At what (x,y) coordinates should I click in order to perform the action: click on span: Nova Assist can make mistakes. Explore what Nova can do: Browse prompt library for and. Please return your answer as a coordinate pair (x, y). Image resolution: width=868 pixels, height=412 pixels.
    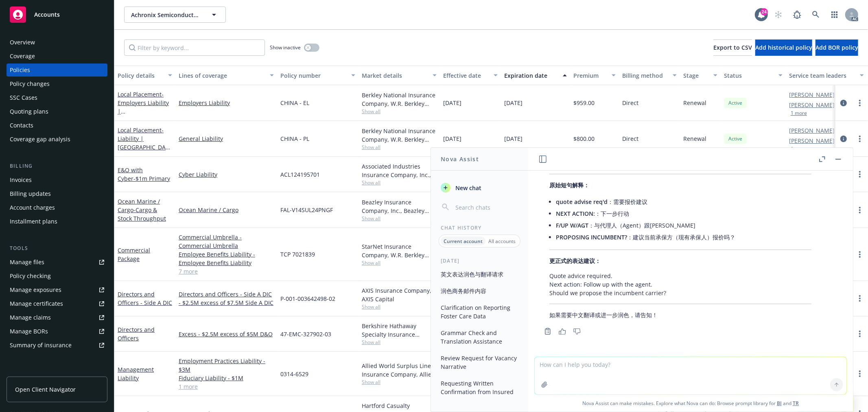
    Looking at the image, I should click on (691, 402).